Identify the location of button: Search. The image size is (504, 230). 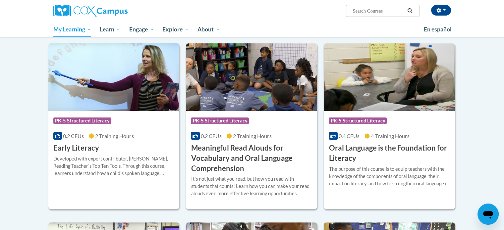
(410, 11).